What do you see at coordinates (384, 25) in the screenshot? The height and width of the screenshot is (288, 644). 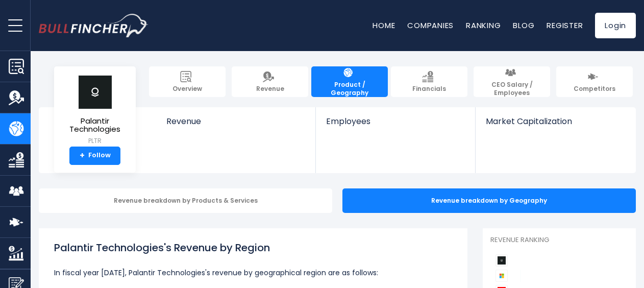 I see `a: Home` at bounding box center [384, 25].